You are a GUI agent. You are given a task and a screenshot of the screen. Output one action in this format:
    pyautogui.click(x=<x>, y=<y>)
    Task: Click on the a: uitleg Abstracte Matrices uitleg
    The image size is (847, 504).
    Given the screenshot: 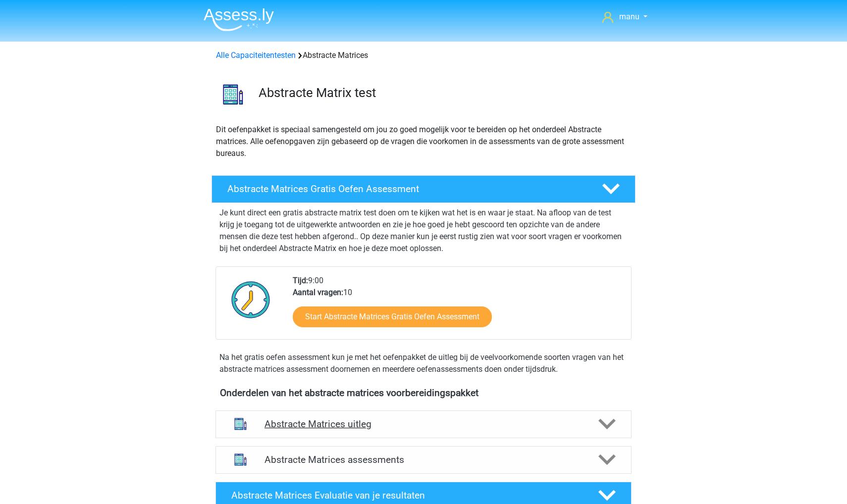 What is the action you would take?
    pyautogui.click(x=424, y=424)
    